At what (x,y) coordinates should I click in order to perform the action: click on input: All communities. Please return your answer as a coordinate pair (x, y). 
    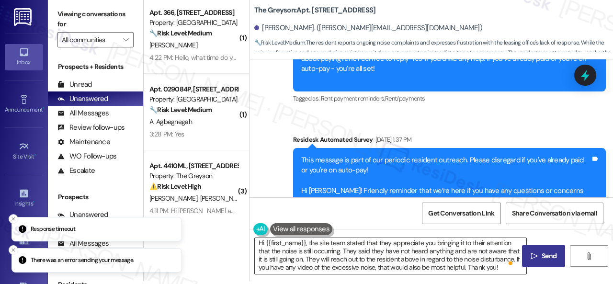
    Looking at the image, I should click on (90, 40).